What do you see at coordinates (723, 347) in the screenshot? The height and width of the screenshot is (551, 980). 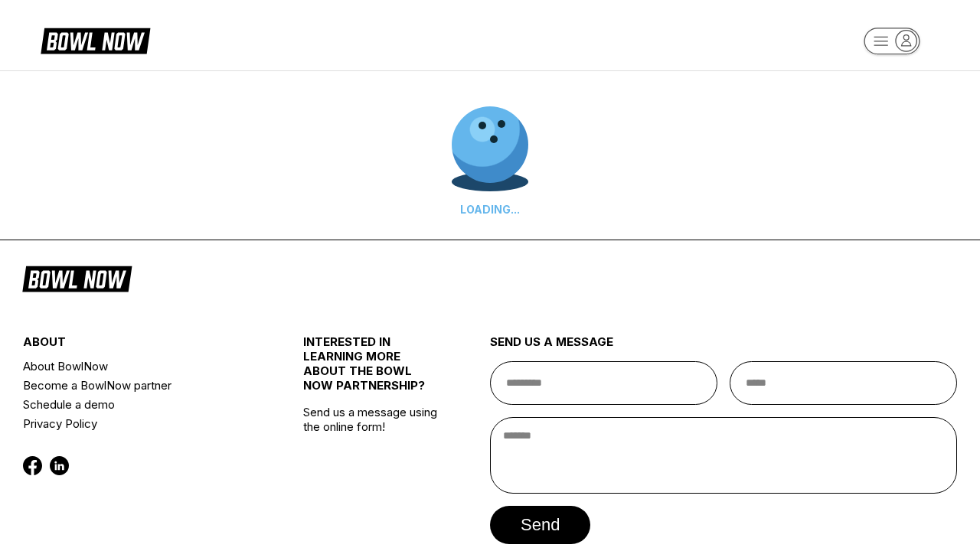 I see `div: send us a message` at bounding box center [723, 347].